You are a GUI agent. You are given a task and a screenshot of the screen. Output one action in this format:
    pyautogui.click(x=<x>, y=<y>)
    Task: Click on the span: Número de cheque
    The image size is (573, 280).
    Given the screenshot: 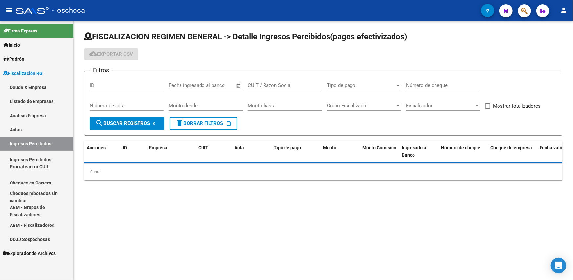 What is the action you would take?
    pyautogui.click(x=461, y=148)
    